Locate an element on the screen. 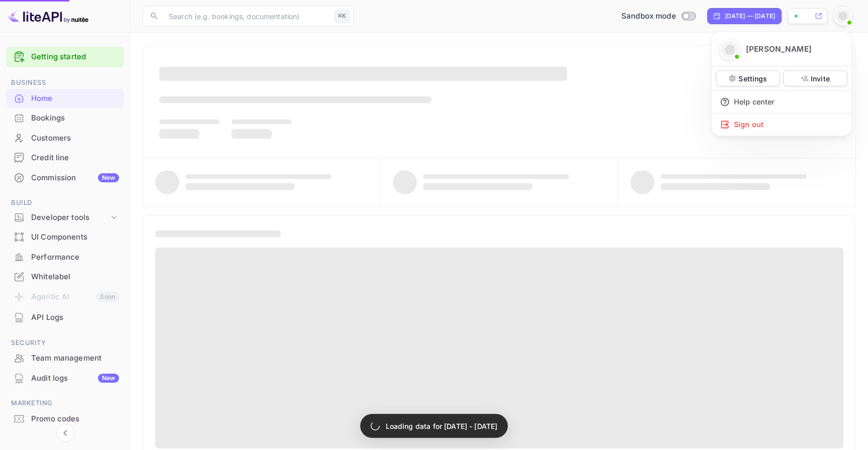 The image size is (868, 450). p: Invite is located at coordinates (820, 78).